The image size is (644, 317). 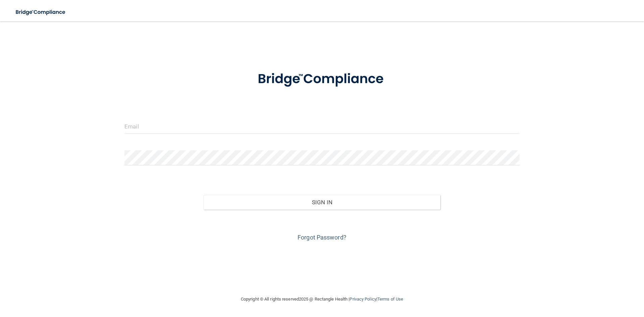 I want to click on a: Privacy Policy, so click(x=362, y=299).